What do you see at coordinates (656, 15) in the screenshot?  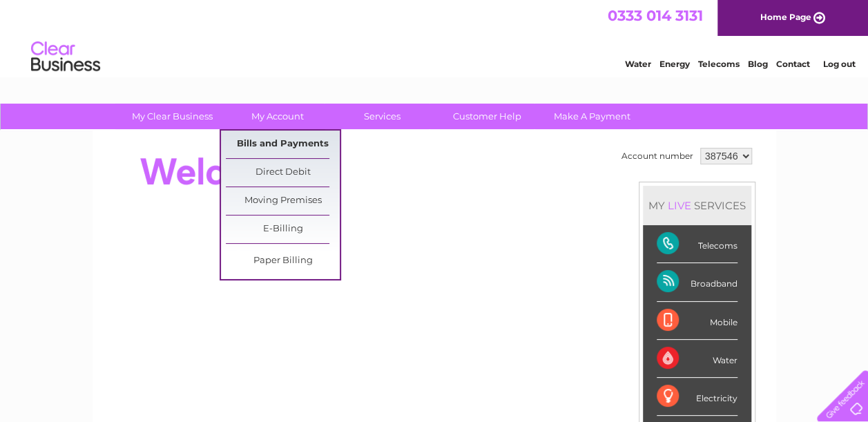 I see `a: 0333 014 3131` at bounding box center [656, 15].